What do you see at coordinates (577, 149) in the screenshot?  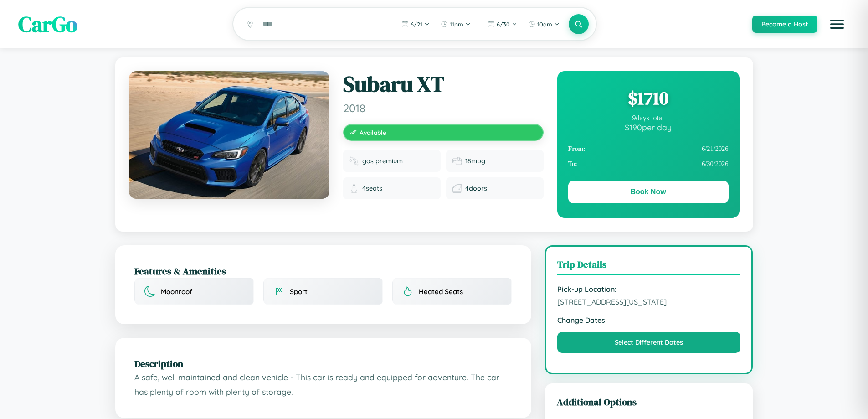 I see `strong: From:` at bounding box center [577, 149].